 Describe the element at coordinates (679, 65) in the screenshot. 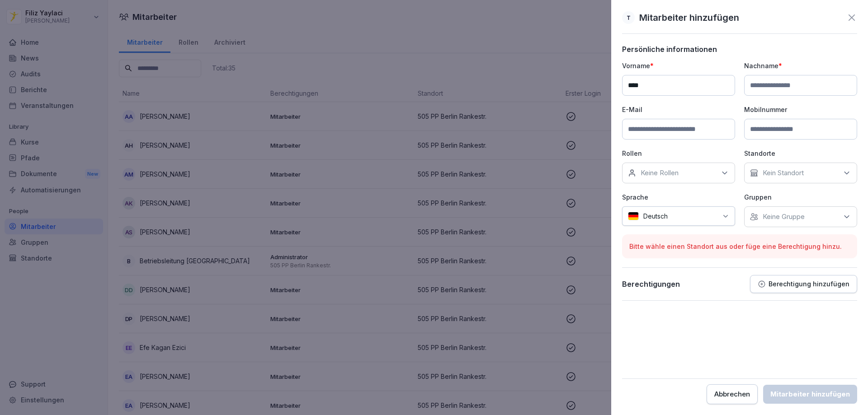

I see `p: Vorname` at that location.